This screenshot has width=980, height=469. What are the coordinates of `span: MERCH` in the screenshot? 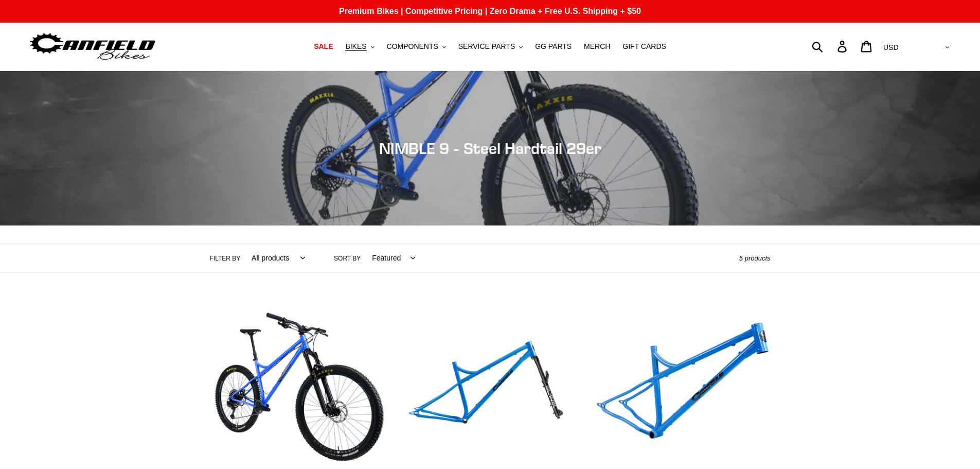 It's located at (597, 46).